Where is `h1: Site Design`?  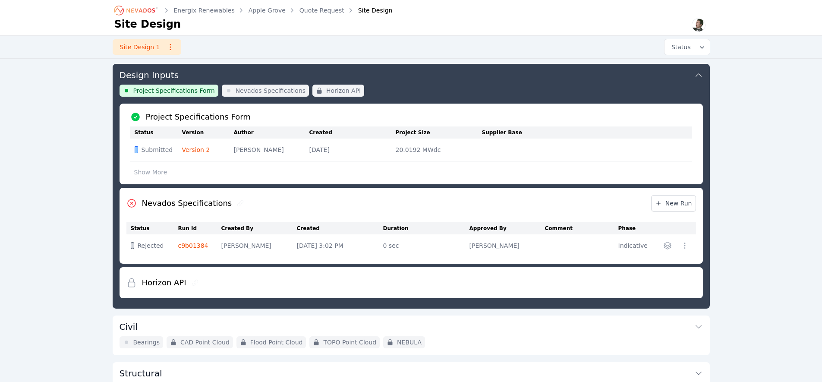
h1: Site Design is located at coordinates (148, 24).